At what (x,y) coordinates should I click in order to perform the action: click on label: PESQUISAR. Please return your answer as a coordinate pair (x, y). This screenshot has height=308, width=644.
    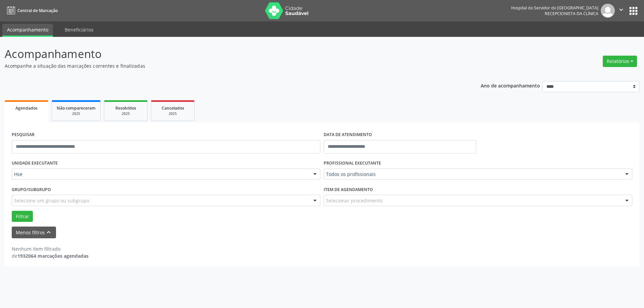
    Looking at the image, I should click on (23, 135).